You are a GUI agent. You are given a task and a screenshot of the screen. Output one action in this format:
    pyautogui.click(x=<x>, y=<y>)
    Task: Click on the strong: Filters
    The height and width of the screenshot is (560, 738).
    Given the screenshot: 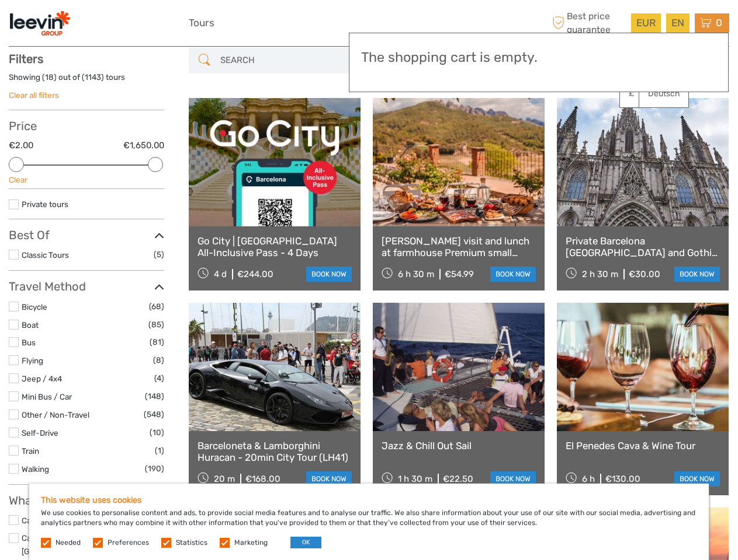 What is the action you would take?
    pyautogui.click(x=25, y=59)
    